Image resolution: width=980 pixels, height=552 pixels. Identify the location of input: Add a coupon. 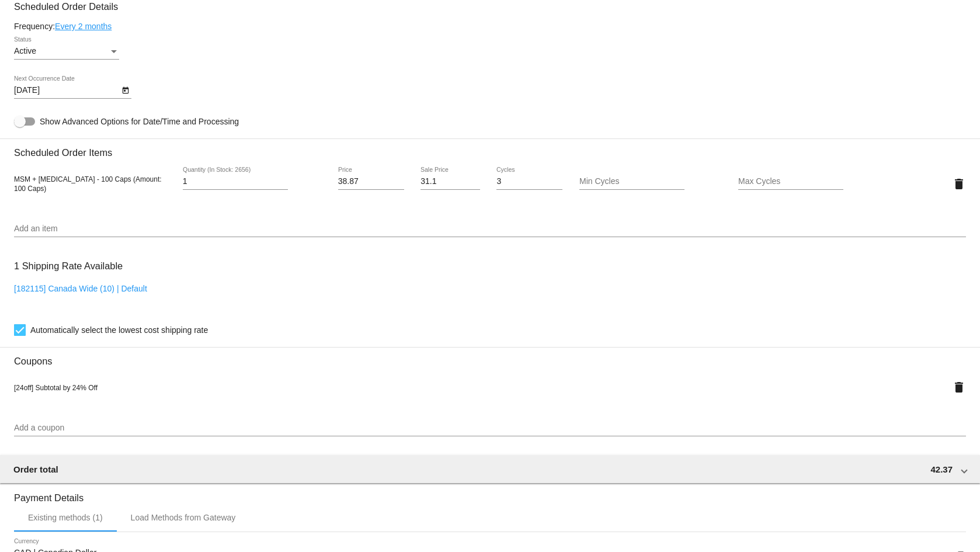
(490, 428).